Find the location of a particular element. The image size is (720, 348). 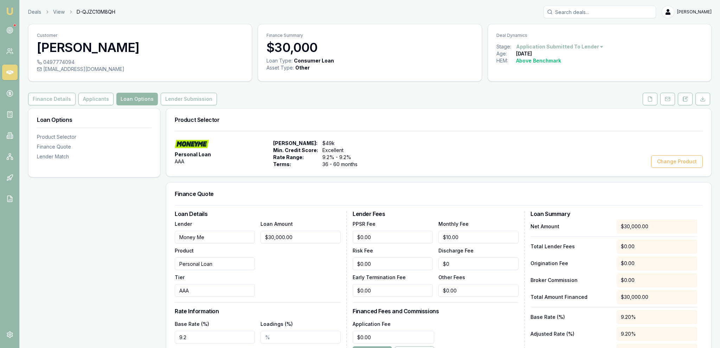

a: Deals is located at coordinates (34, 12).